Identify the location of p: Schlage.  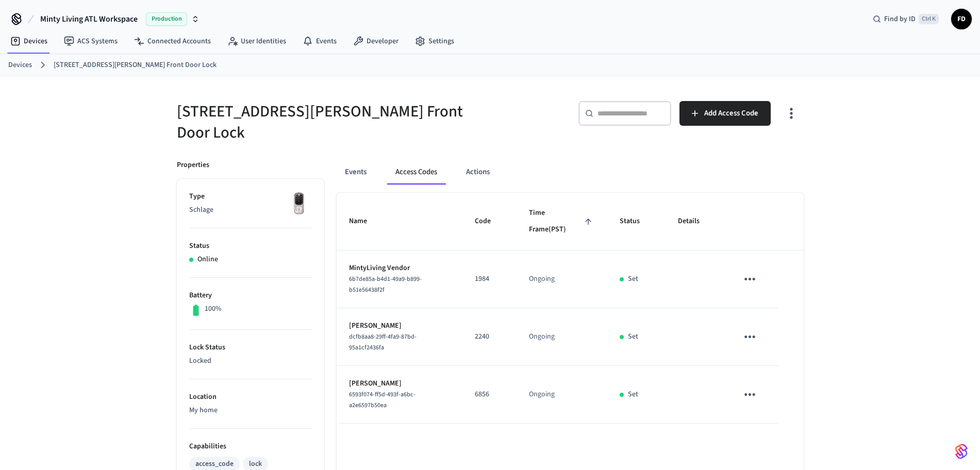
(251, 210).